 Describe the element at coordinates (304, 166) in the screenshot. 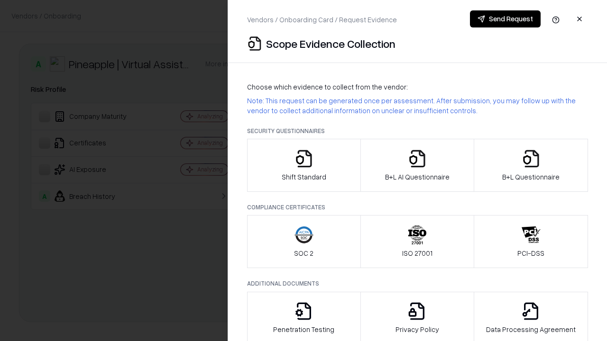

I see `button: Shift Standard` at that location.